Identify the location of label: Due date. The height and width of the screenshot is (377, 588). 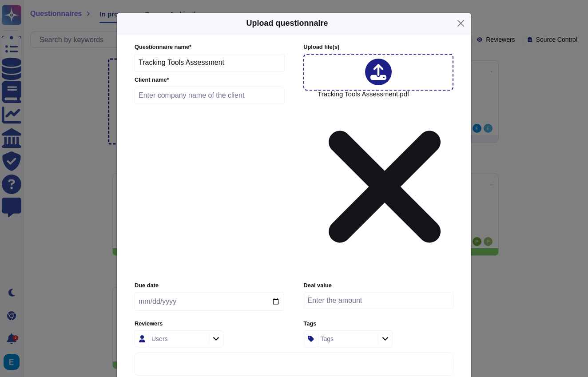
(210, 286).